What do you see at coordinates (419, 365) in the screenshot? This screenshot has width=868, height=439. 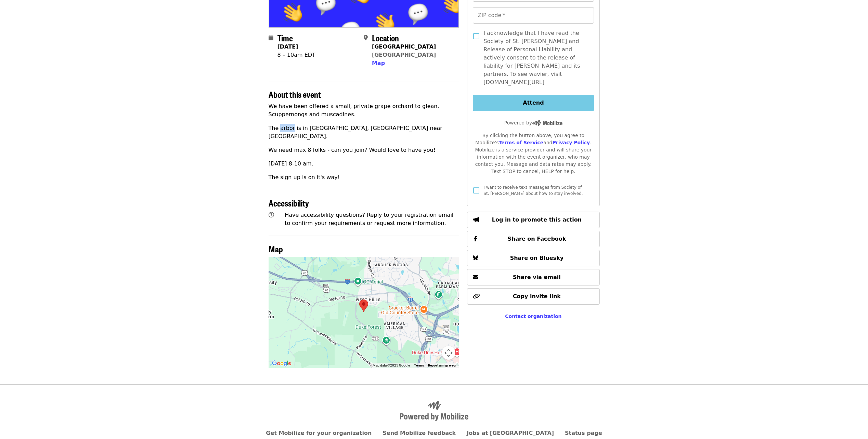 I see `a: Terms (opens in new tab)` at bounding box center [419, 365].